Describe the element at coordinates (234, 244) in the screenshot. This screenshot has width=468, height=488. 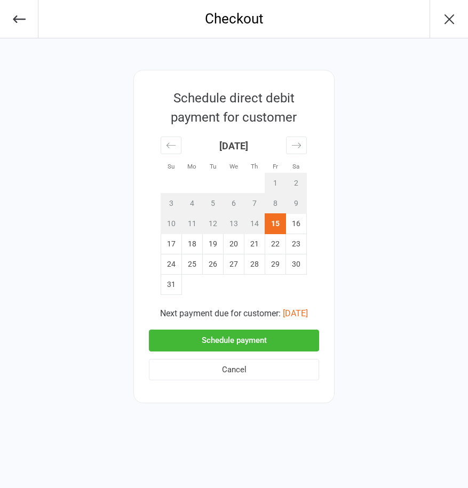
I see `td: Wednesday, August 20, 2025` at that location.